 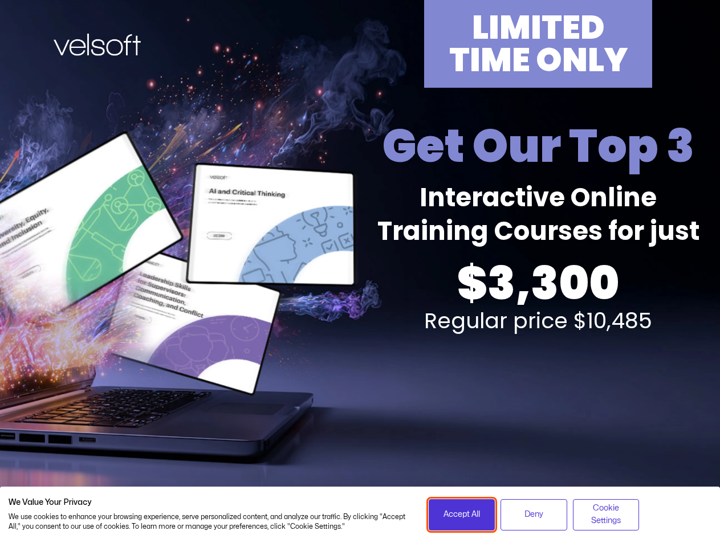 What do you see at coordinates (606, 514) in the screenshot?
I see `span: Cookie Settings` at bounding box center [606, 514].